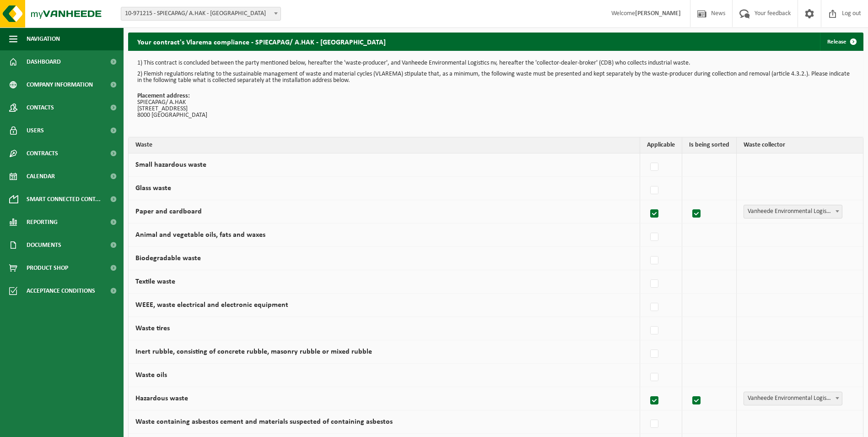  What do you see at coordinates (61, 291) in the screenshot?
I see `span: Acceptance conditions` at bounding box center [61, 291].